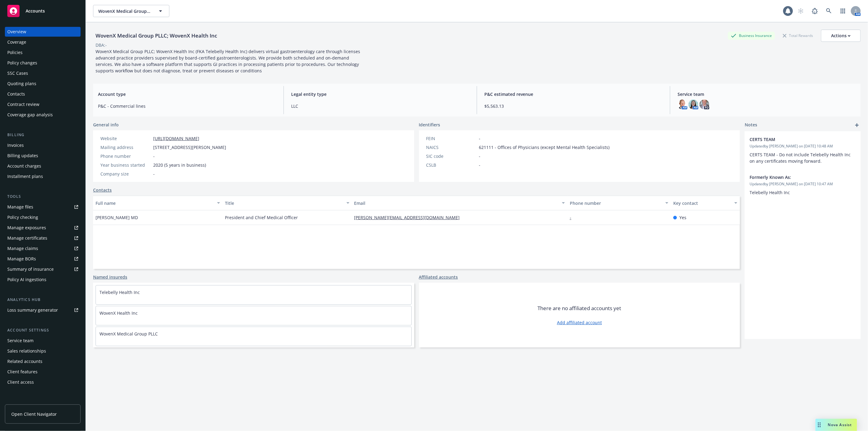 The height and width of the screenshot is (431, 868). What do you see at coordinates (261, 217) in the screenshot?
I see `span: President and Chief Medical Officer` at bounding box center [261, 217].